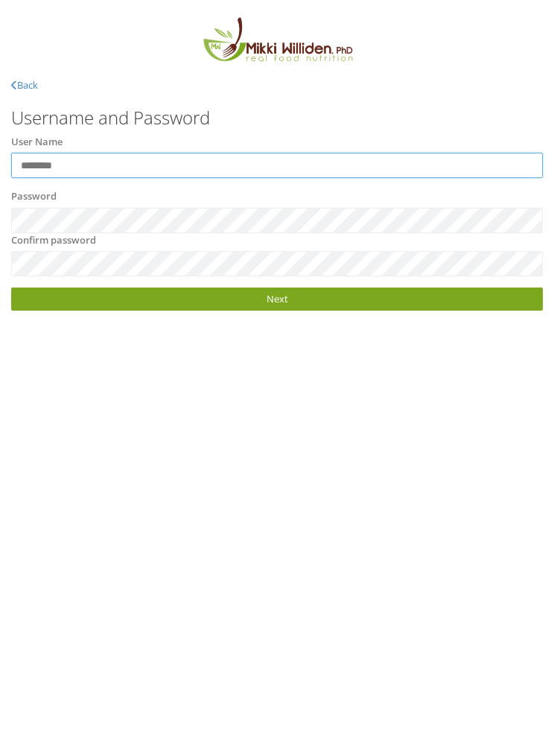 The width and height of the screenshot is (554, 736). I want to click on img: MikkiLogoMain.png, so click(277, 42).